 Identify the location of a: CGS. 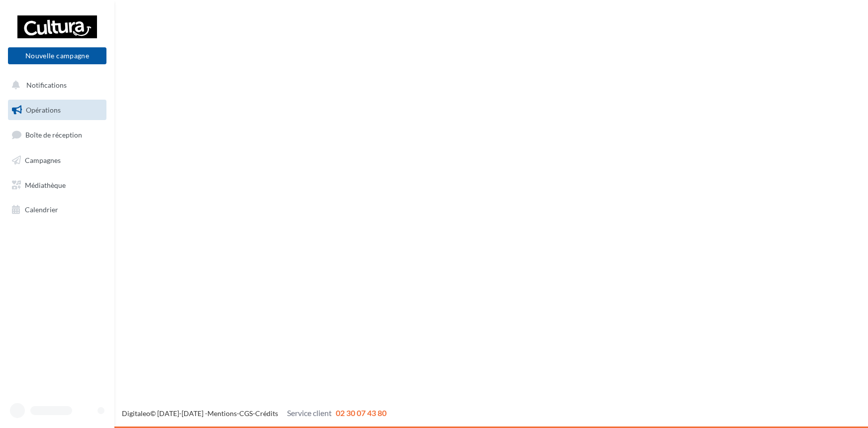
(246, 413).